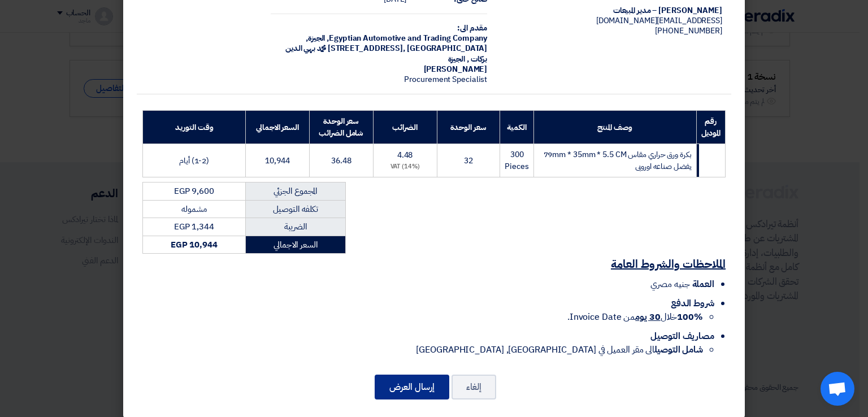 The width and height of the screenshot is (868, 417). What do you see at coordinates (682, 336) in the screenshot?
I see `span: مصاريف التوصيل` at bounding box center [682, 336].